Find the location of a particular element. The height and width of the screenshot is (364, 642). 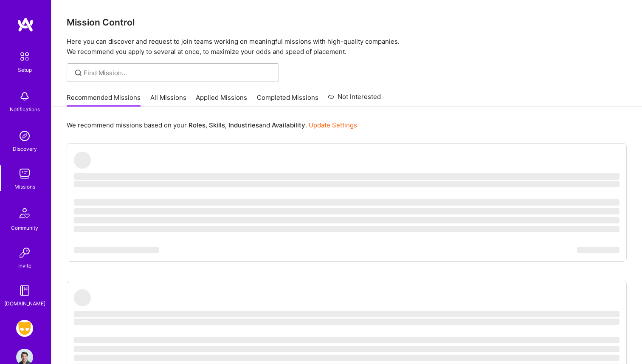

a: Applied Missions is located at coordinates (221, 100).